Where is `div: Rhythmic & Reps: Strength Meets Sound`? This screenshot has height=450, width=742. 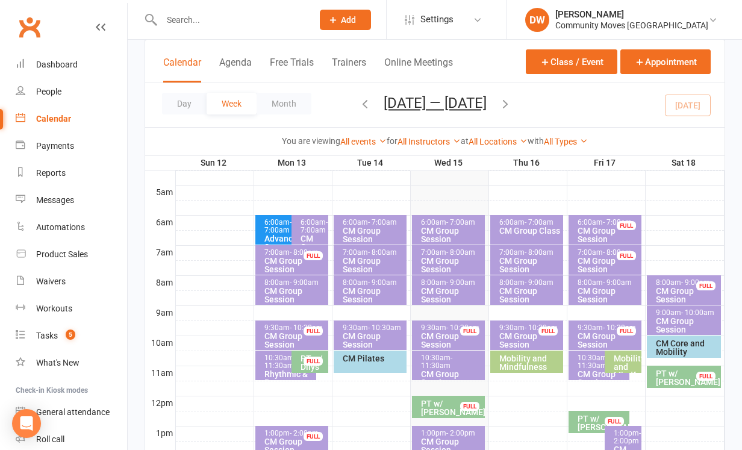 div: Rhythmic & Reps: Strength Meets Sound is located at coordinates (289, 391).